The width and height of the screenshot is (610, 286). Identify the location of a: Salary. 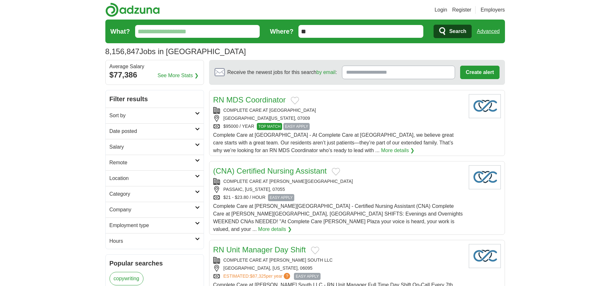
(155, 147).